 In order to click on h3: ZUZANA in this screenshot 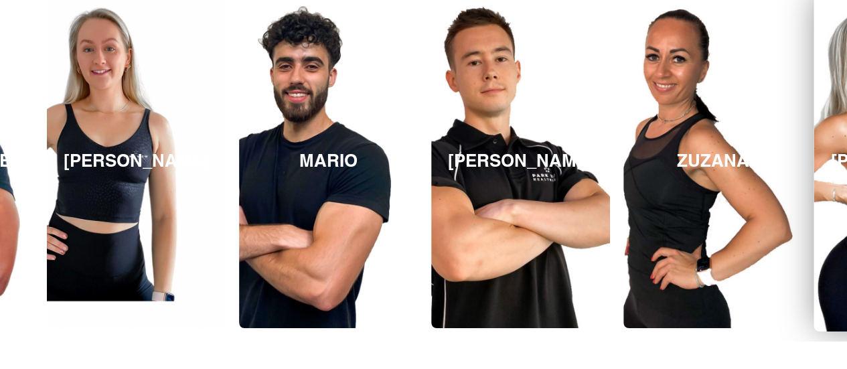, I will do `click(713, 160)`.